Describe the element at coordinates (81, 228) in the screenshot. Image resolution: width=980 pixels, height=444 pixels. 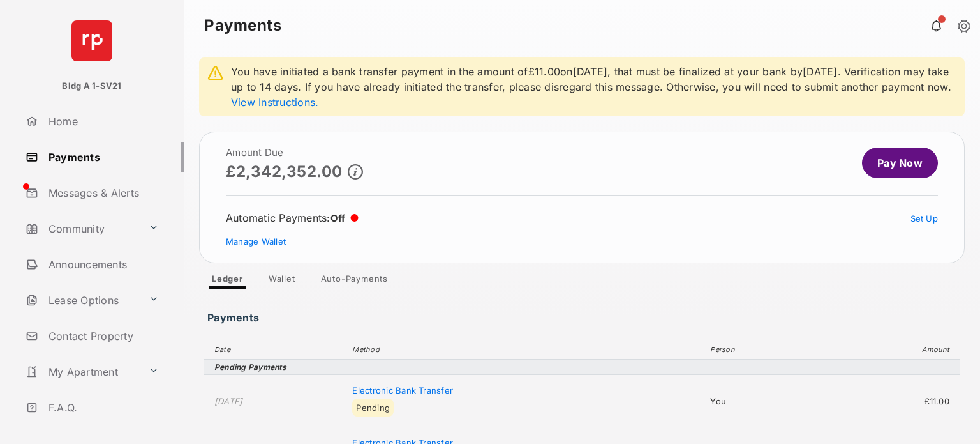
I see `a: Community` at that location.